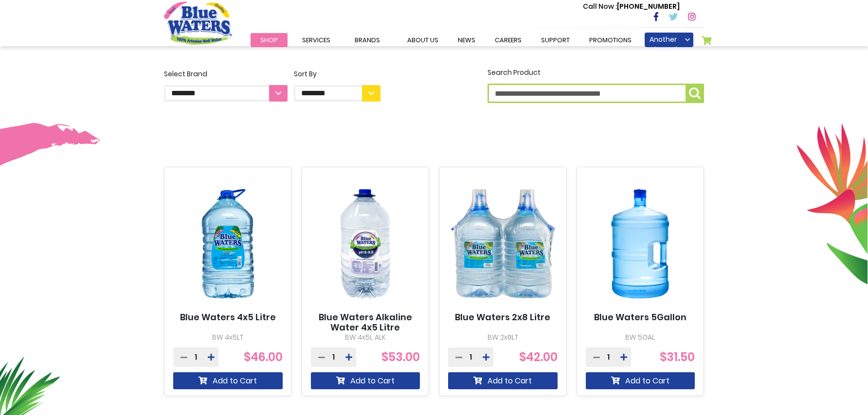 The width and height of the screenshot is (868, 415). I want to click on a: Blue Waters 4x5 Litre, so click(228, 318).